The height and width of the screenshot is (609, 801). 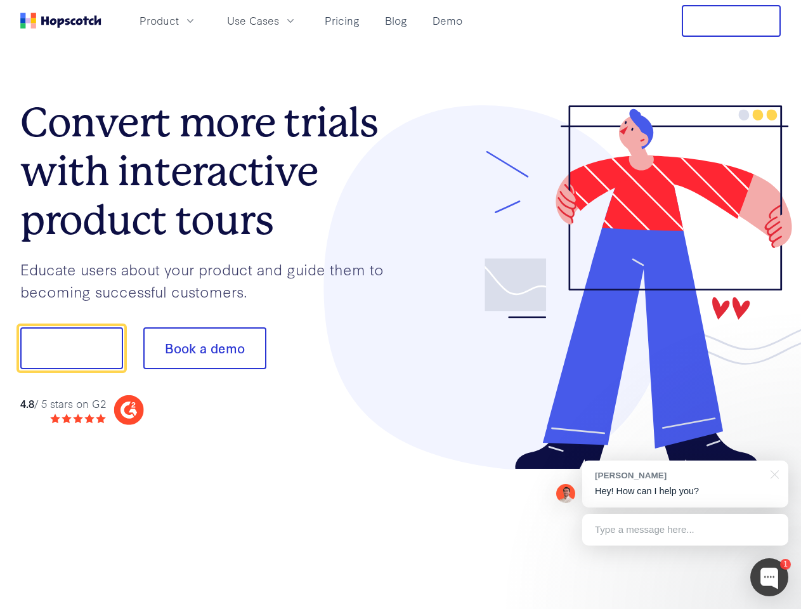 What do you see at coordinates (205, 348) in the screenshot?
I see `a: Book a demo` at bounding box center [205, 348].